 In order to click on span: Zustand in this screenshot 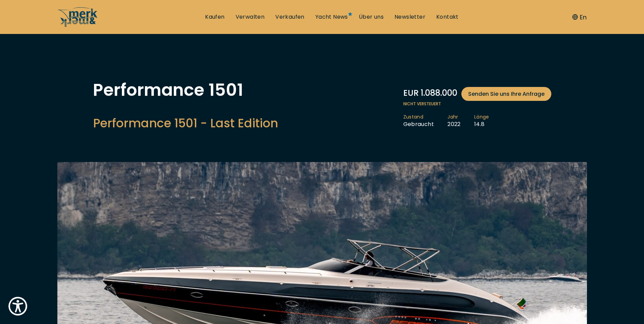, I will do `click(418, 117)`.